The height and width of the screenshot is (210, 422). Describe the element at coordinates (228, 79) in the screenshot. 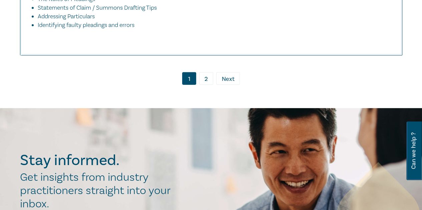

I see `a: Next` at that location.